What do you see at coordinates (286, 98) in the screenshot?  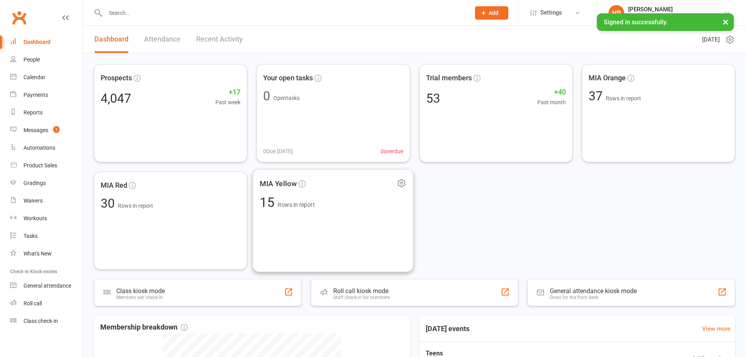 I see `span: Open tasks` at bounding box center [286, 98].